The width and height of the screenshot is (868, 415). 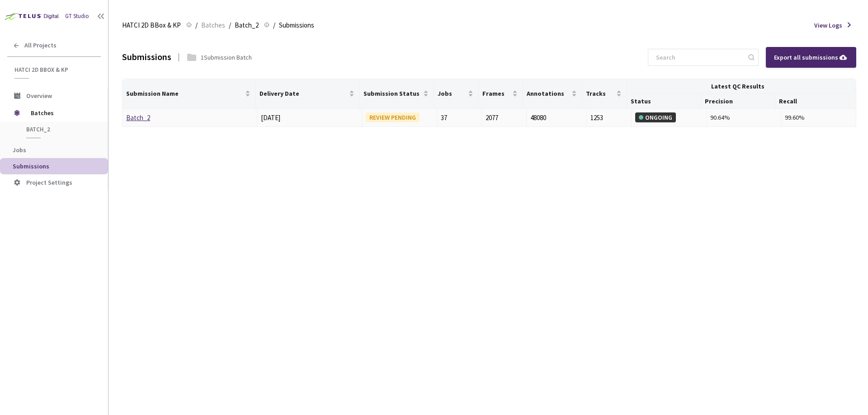 What do you see at coordinates (213, 25) in the screenshot?
I see `a: Batches` at bounding box center [213, 25].